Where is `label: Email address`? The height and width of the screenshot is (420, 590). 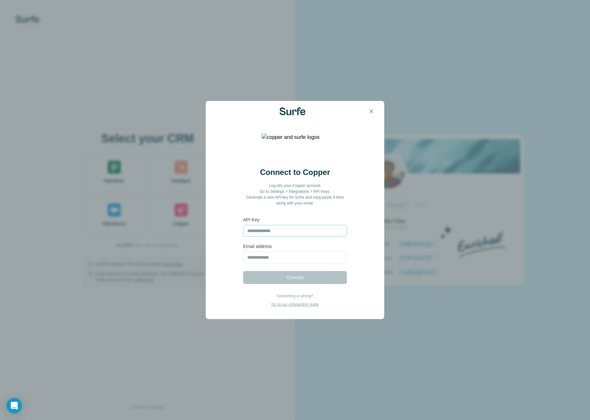
label: Email address is located at coordinates (295, 246).